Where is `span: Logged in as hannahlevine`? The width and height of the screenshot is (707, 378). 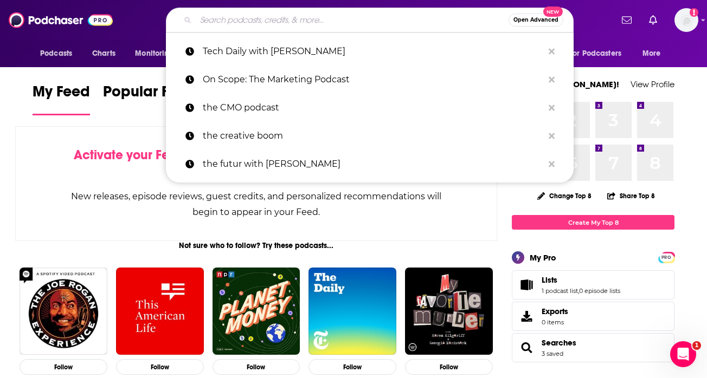
span: Logged in as hannahlevine is located at coordinates (686, 20).